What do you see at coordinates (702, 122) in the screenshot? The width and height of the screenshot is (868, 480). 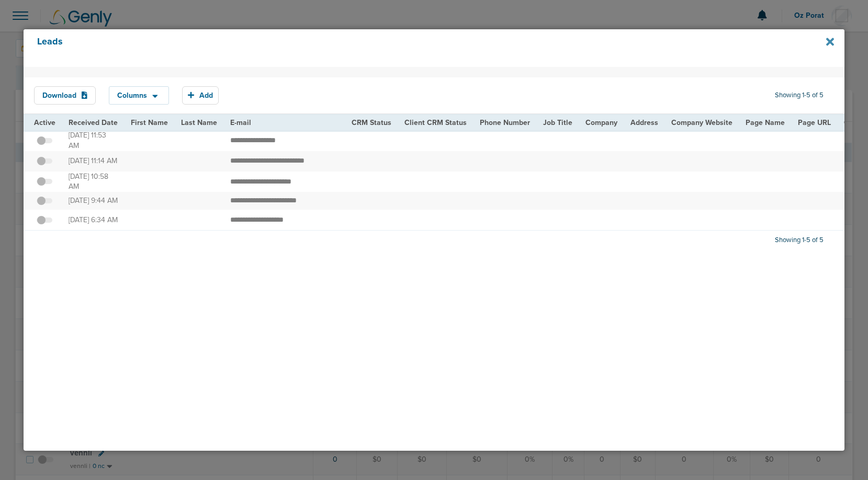 I see `th: Company Website` at bounding box center [702, 122].